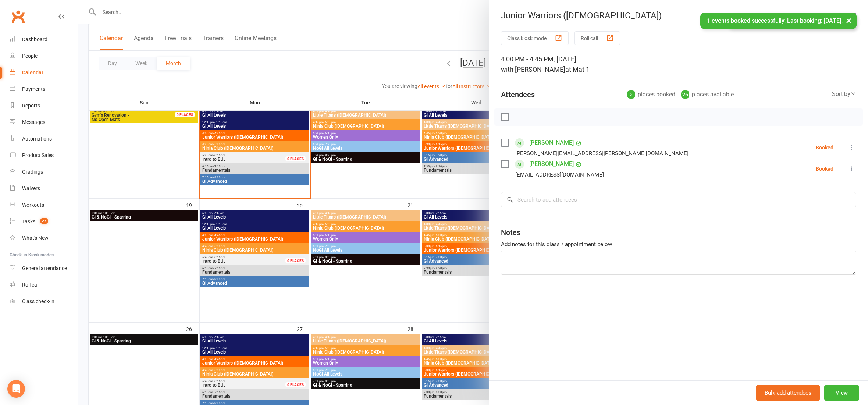  Describe the element at coordinates (679, 200) in the screenshot. I see `input: Search to add attendees` at that location.